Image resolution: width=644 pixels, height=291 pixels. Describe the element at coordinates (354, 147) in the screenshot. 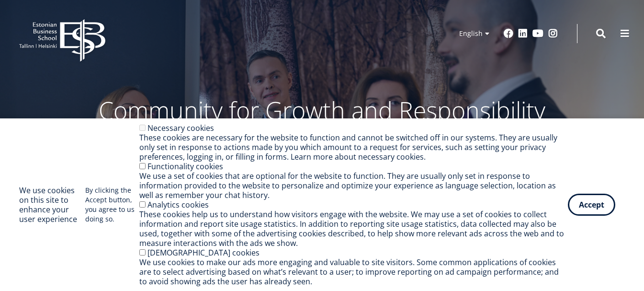

I see `div: These cookies are necessary for the website to function and cannot be switched off in our systems...` at that location.